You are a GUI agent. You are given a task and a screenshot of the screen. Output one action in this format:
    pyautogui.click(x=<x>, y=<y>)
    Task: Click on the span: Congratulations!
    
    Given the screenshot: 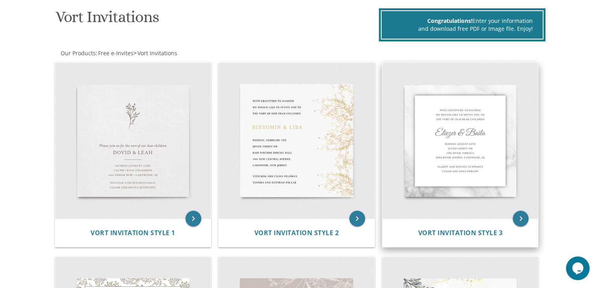 What is the action you would take?
    pyautogui.click(x=450, y=20)
    